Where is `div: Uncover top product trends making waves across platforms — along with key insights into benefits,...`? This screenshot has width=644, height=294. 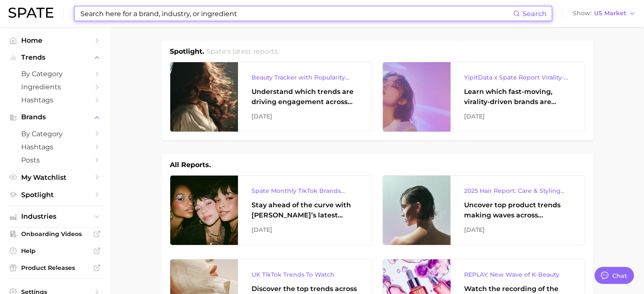
div: Uncover top product trends making waves across platforms — along with key insights into benefits,... is located at coordinates (517, 210).